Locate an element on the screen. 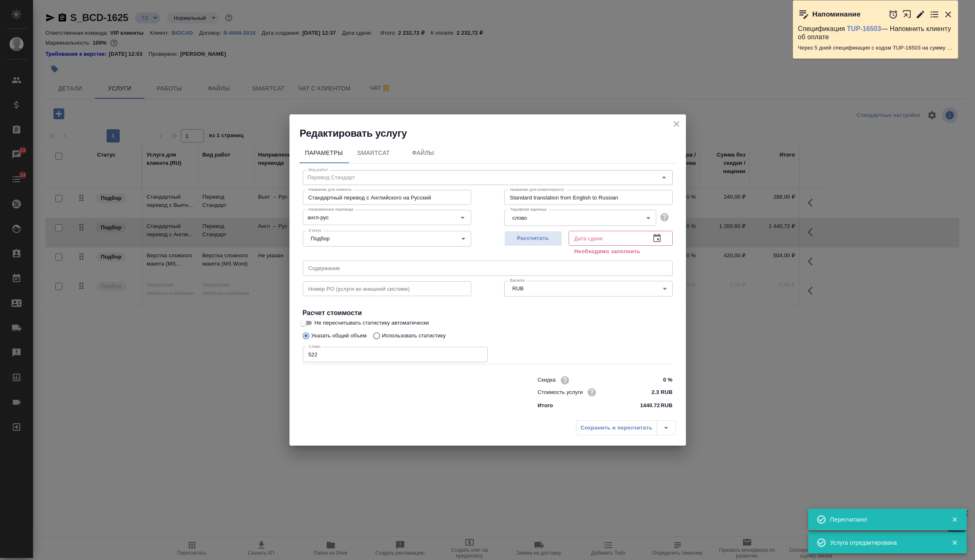  p: Через 5 дней спецификация с кодом TUP-16503 на сумму 1864.26 RUB будет просрочена is located at coordinates (875, 48).